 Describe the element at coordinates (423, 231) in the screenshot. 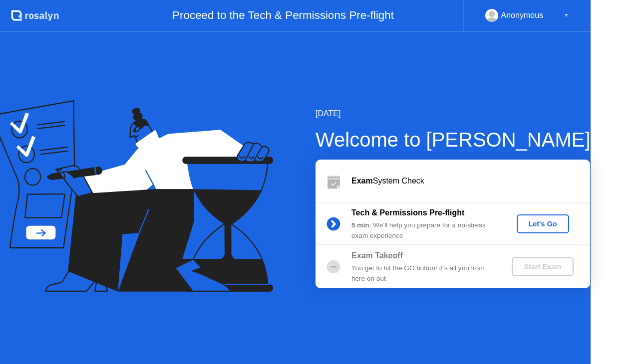

I see `div: : We’ll help you prepare for a no-stress exam experience` at that location.